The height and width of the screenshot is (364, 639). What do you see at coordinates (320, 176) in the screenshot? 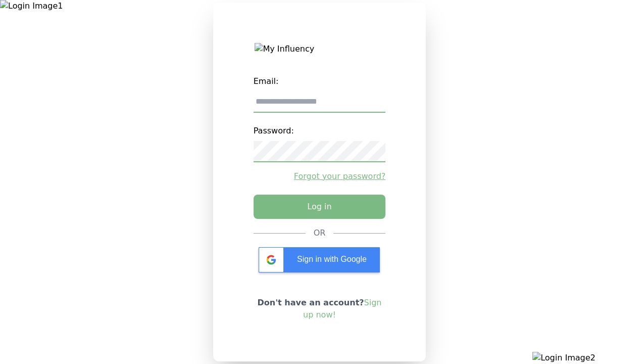
I see `a: Forgot your password?` at bounding box center [320, 176].